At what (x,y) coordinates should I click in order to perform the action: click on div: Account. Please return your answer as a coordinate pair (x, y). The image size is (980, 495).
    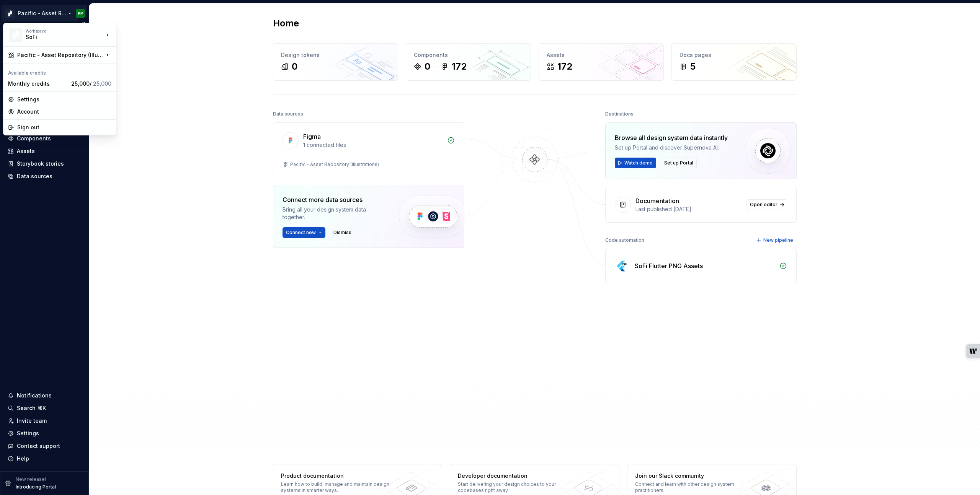
    Looking at the image, I should click on (65, 112).